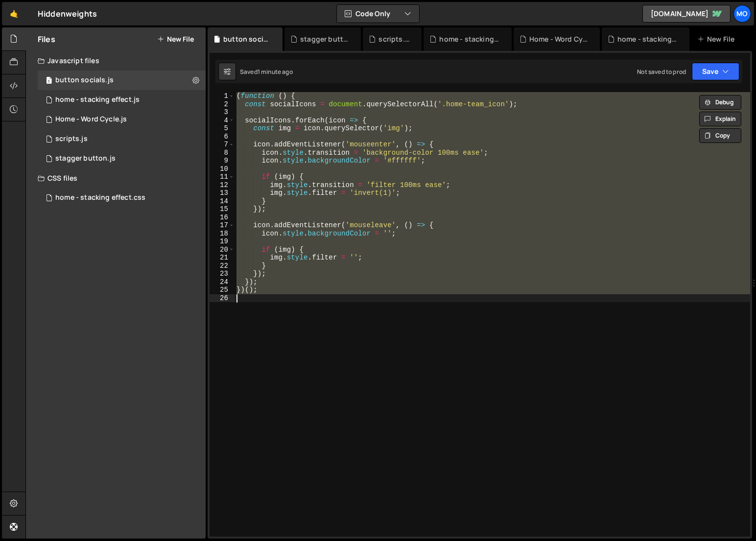 Image resolution: width=756 pixels, height=541 pixels. I want to click on div: Not saved to prod, so click(662, 72).